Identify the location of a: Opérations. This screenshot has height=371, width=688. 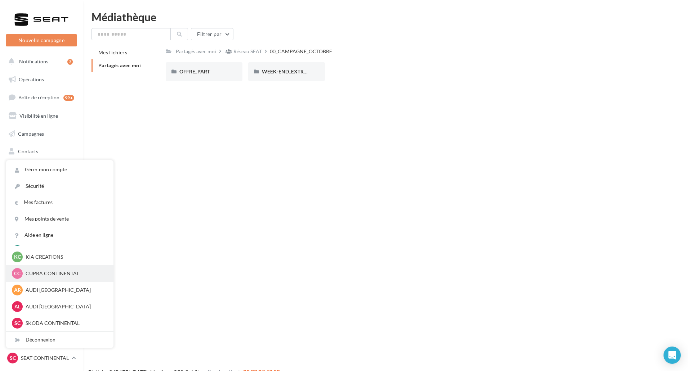
(41, 80).